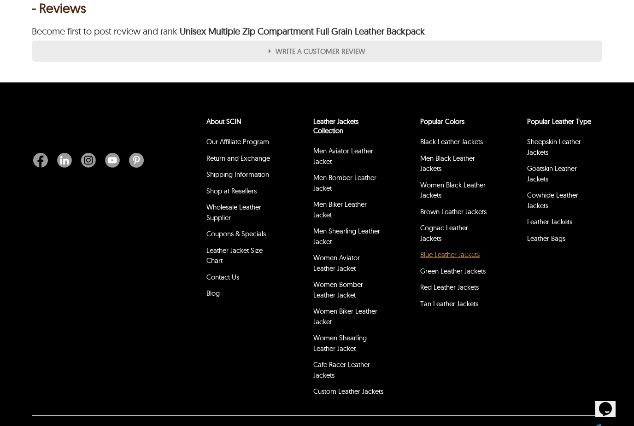 The image size is (634, 426). Describe the element at coordinates (336, 263) in the screenshot. I see `a: Women Aviator Leather Jacket` at that location.